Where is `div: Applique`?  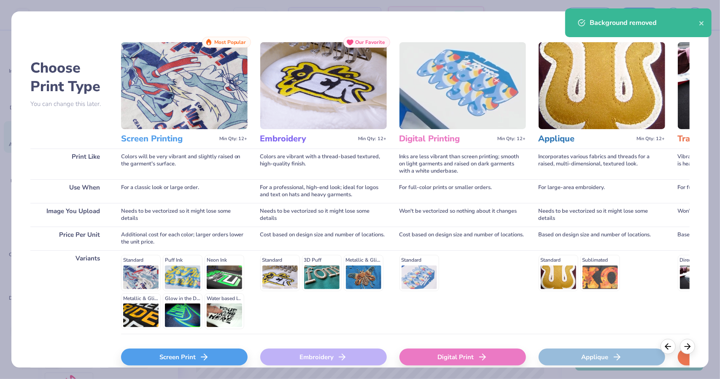 div: Applique is located at coordinates (602, 357).